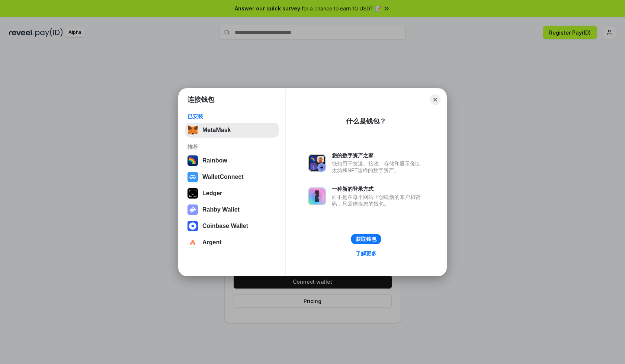 The height and width of the screenshot is (364, 625). Describe the element at coordinates (378, 167) in the screenshot. I see `div: 钱包用于发送、接收、存储和显示像以太坊和NFT这样的数字资产。` at that location.